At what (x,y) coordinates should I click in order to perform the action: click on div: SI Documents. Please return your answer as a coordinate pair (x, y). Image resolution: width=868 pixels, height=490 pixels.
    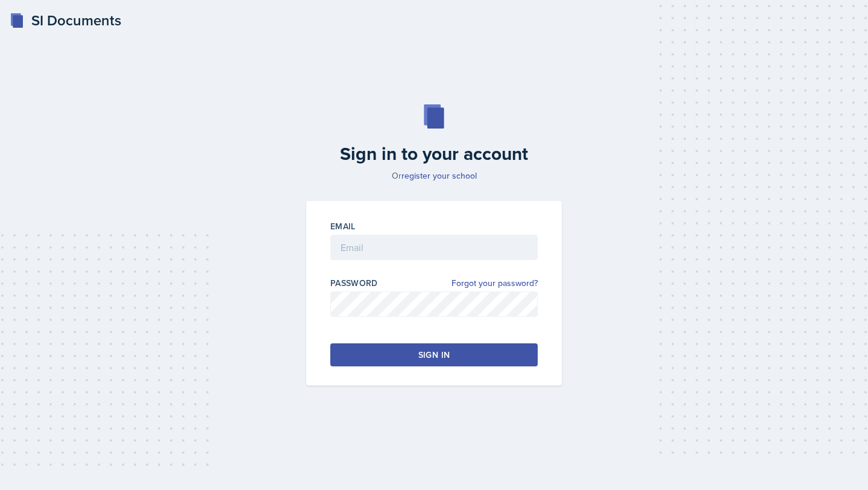
    Looking at the image, I should click on (65, 20).